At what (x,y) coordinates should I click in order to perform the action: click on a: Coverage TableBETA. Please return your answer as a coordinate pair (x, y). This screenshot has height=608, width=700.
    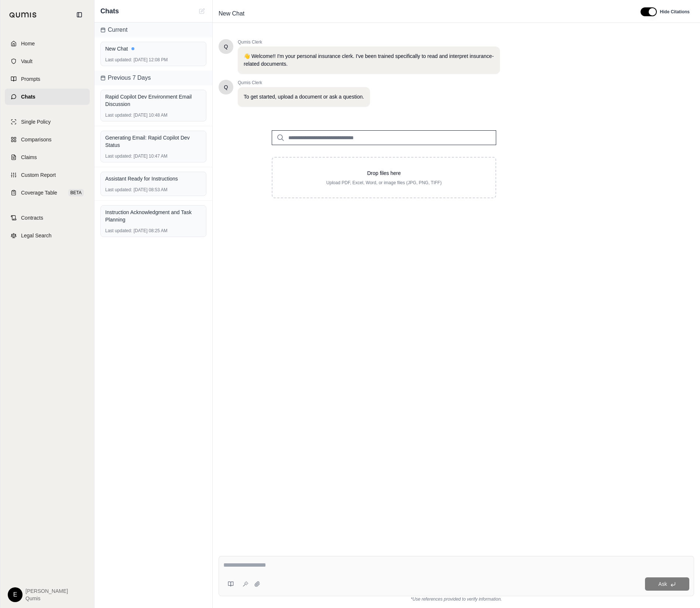
    Looking at the image, I should click on (47, 193).